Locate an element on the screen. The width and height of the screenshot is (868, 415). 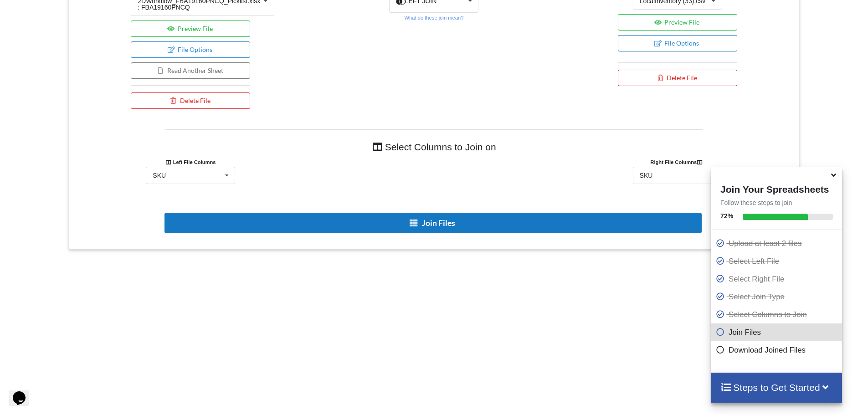
b: Left File Columns is located at coordinates (190, 162).